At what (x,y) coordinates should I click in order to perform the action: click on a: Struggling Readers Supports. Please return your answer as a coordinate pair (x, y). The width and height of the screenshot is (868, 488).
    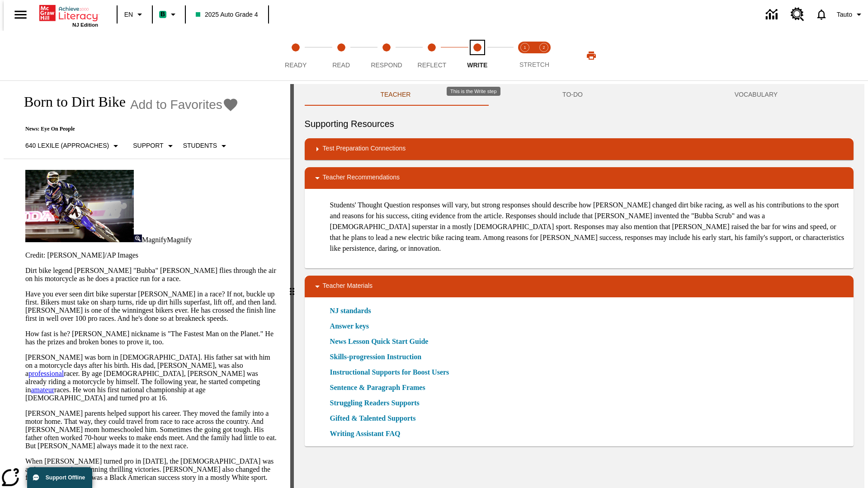
    Looking at the image, I should click on (377, 403).